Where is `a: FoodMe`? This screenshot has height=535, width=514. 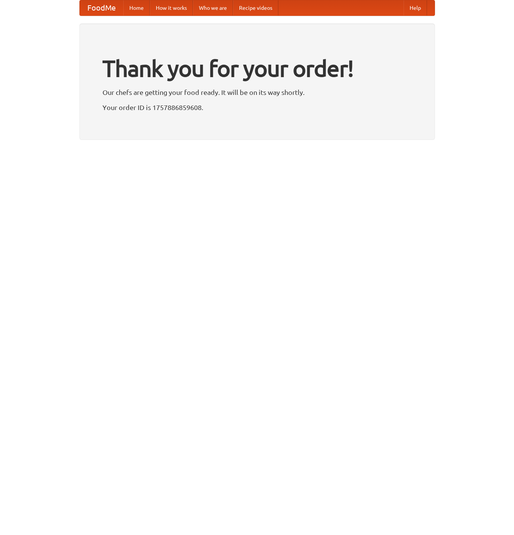
a: FoodMe is located at coordinates (101, 8).